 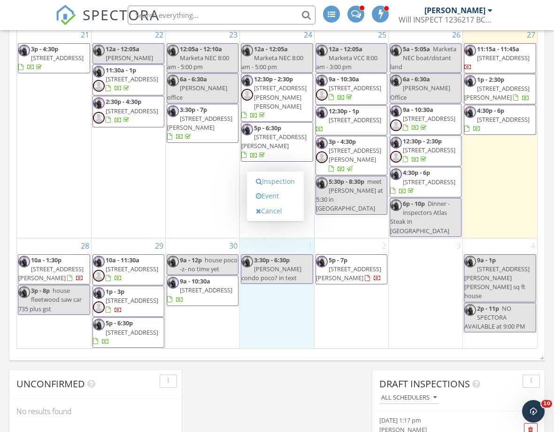 I want to click on span: 3:30p - 6:30p, so click(x=272, y=260).